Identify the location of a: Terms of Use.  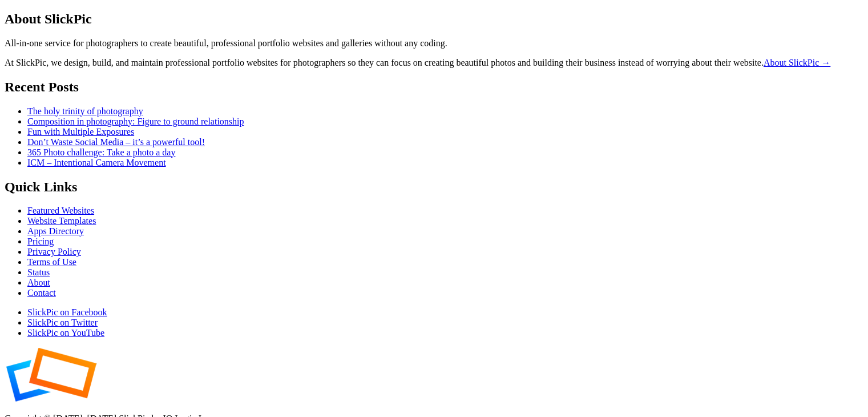
(52, 261).